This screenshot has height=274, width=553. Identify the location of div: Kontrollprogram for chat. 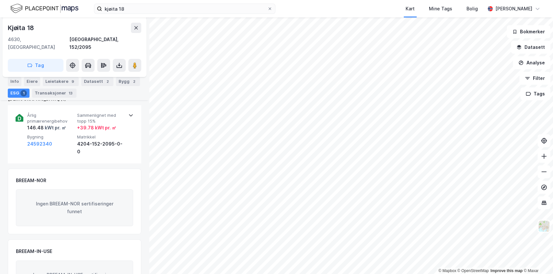
(537, 259).